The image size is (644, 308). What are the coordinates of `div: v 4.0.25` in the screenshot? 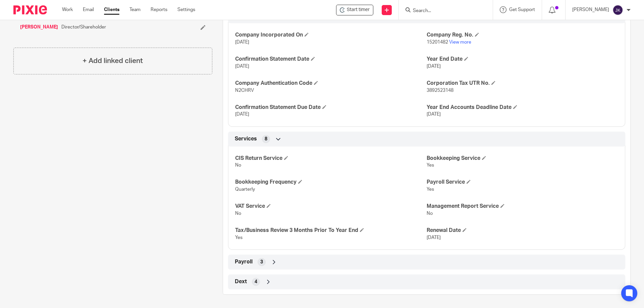 It's located at (25, 13).